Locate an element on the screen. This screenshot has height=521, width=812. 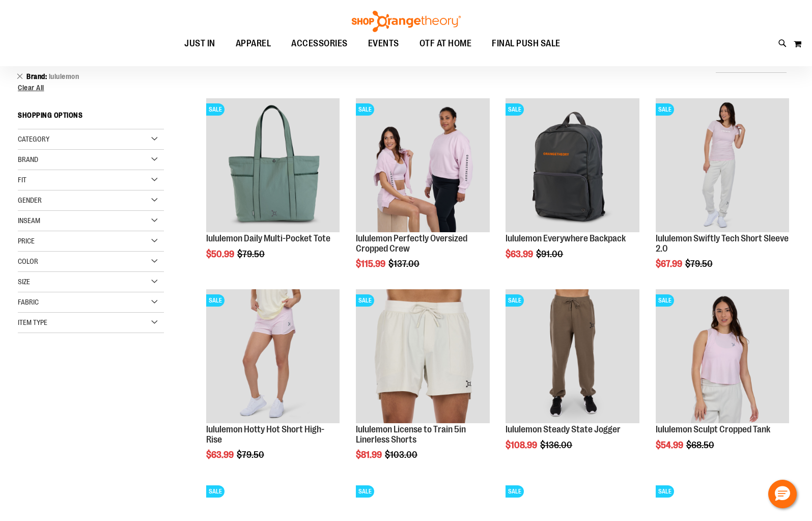
img: Shop Orangetheory is located at coordinates (407, 22).